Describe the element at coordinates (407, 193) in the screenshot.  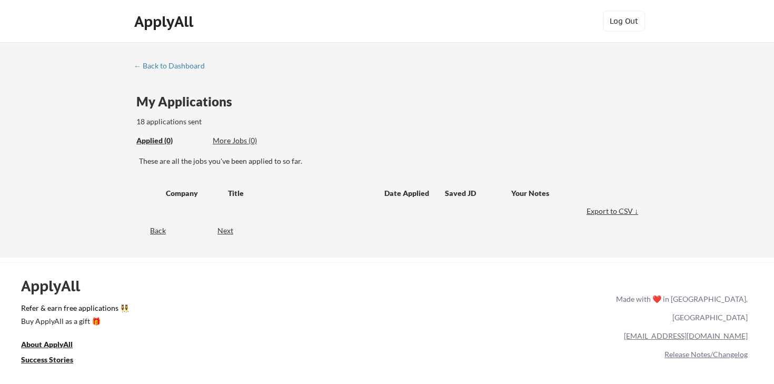
I see `div: Date Applied` at that location.